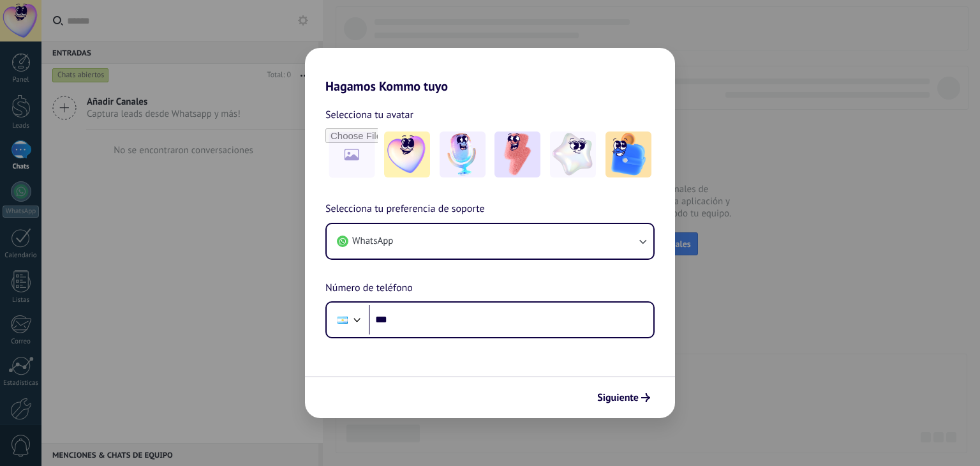 The height and width of the screenshot is (466, 980). What do you see at coordinates (628, 154) in the screenshot?
I see `img: -5.jpeg` at bounding box center [628, 154].